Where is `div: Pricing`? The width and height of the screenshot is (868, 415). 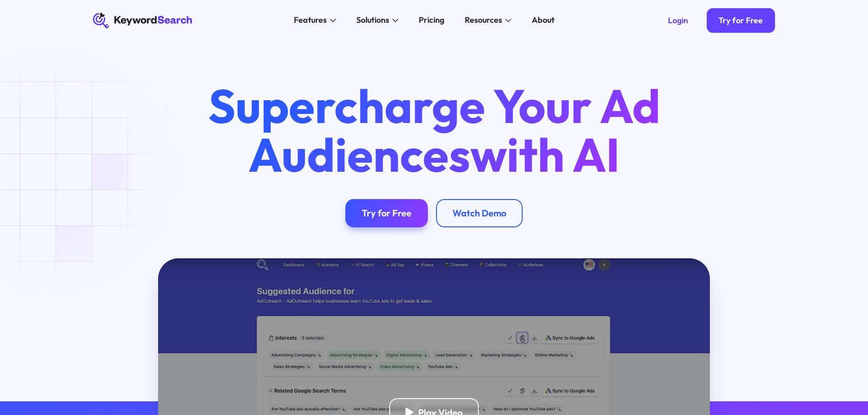 div: Pricing is located at coordinates (431, 20).